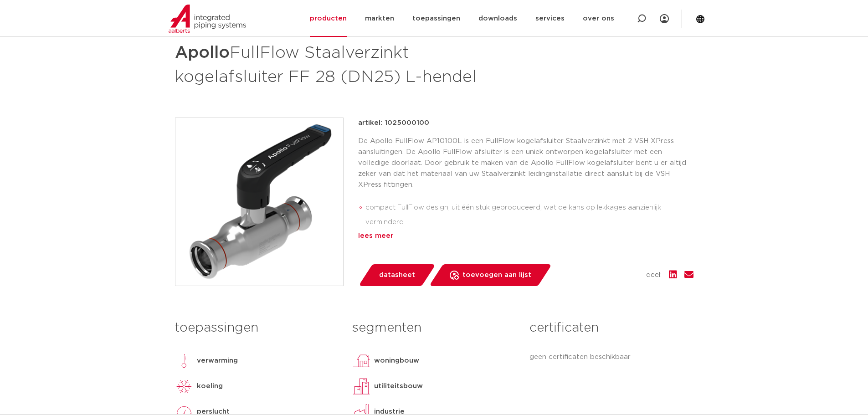  I want to click on p: geen certificaten beschikbaar, so click(611, 357).